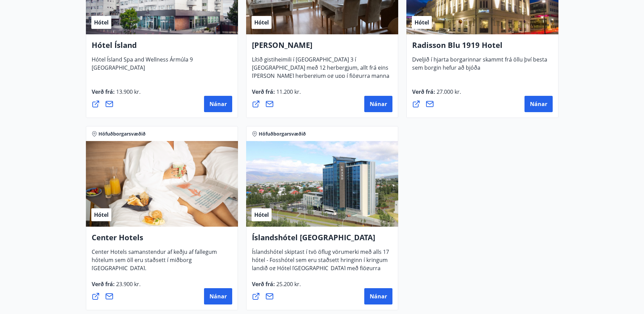 This screenshot has width=644, height=314. Describe the element at coordinates (128, 92) in the screenshot. I see `span: 13.900 kr.` at that location.